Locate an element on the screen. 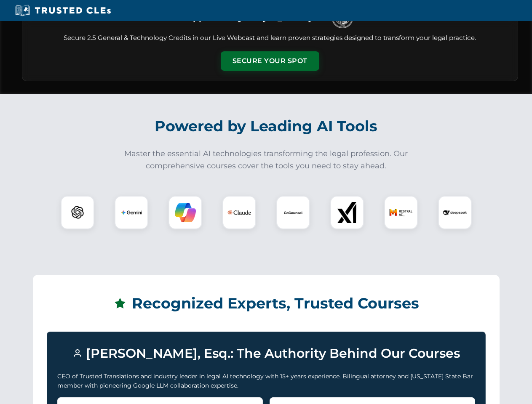 The image size is (532, 404). p: CEO of Trusted Translations and industry leader in legal AI technology with 15+ years experience.... is located at coordinates (266, 381).